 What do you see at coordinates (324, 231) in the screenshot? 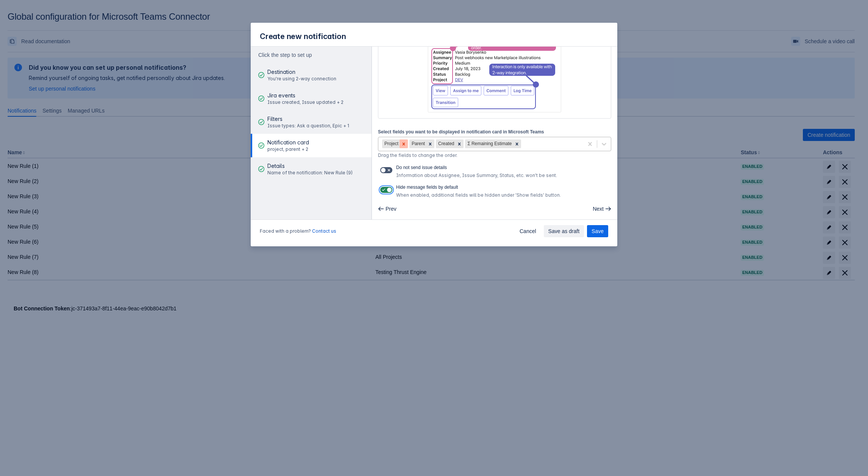
I see `a: Contact us` at bounding box center [324, 231].